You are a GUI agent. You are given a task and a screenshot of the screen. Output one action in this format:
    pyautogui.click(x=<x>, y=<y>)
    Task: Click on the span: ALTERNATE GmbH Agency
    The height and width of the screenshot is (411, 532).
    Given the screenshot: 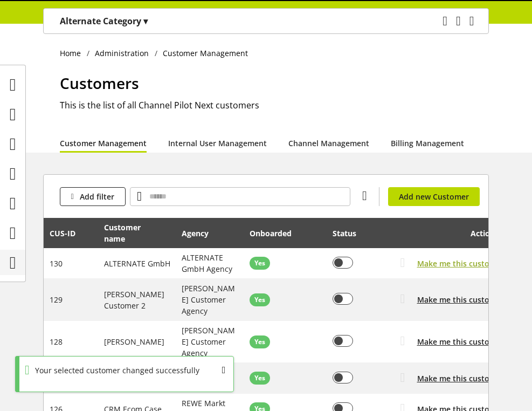 What is the action you would take?
    pyautogui.click(x=207, y=264)
    